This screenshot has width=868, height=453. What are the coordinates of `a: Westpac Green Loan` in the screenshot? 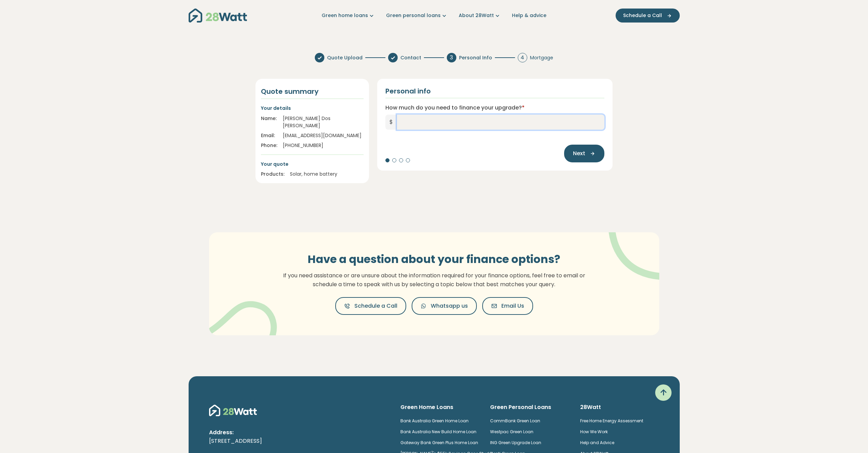 It's located at (512, 432).